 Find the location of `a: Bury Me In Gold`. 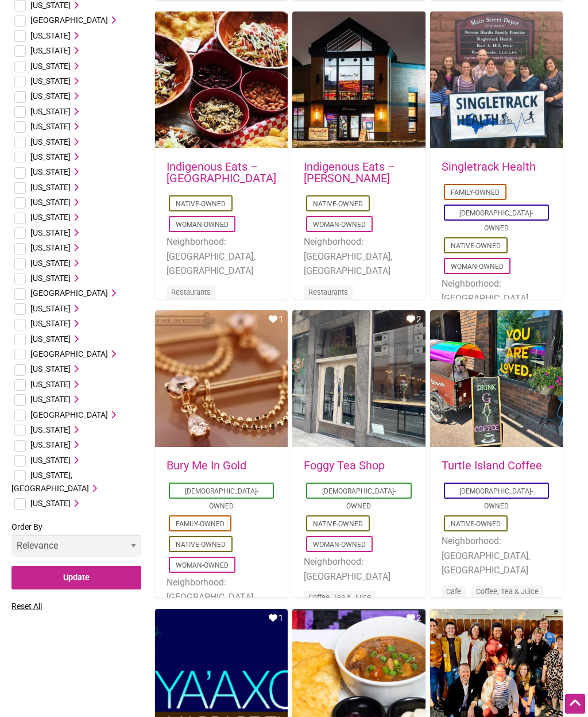

a: Bury Me In Gold is located at coordinates (206, 466).